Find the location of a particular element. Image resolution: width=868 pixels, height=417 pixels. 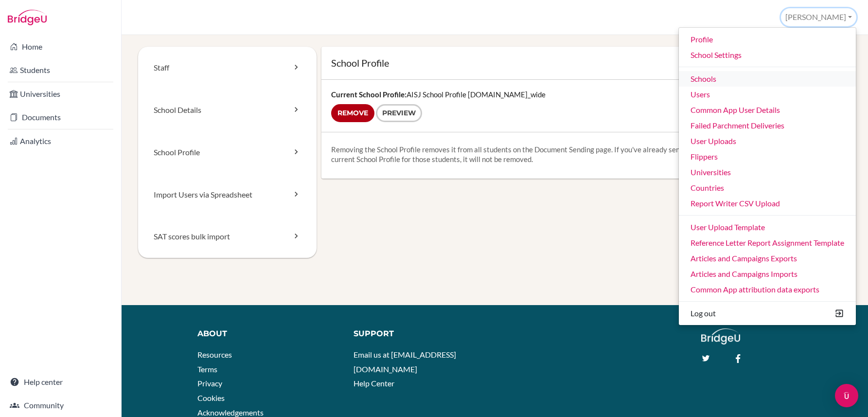

h1: School Profile is located at coordinates (517, 63).